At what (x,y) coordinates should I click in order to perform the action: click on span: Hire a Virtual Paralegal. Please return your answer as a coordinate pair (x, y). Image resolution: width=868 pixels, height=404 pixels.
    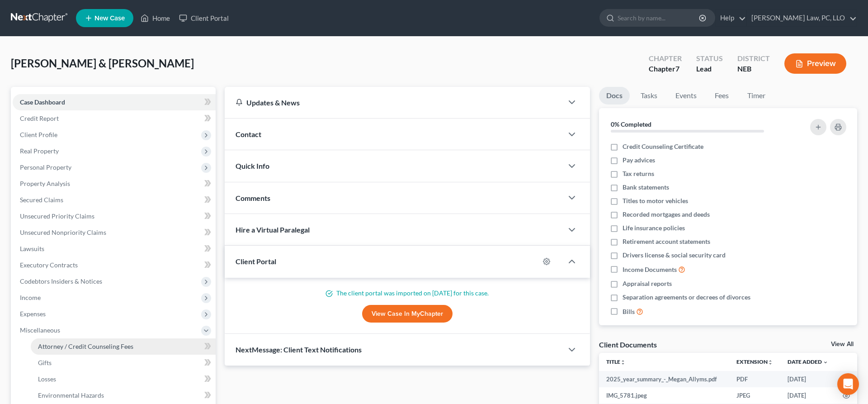
    Looking at the image, I should click on (273, 229).